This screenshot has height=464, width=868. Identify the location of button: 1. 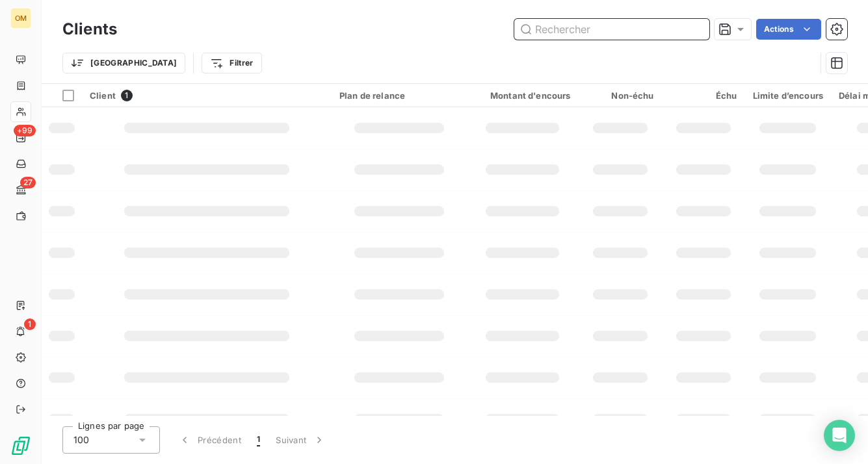
(258, 440).